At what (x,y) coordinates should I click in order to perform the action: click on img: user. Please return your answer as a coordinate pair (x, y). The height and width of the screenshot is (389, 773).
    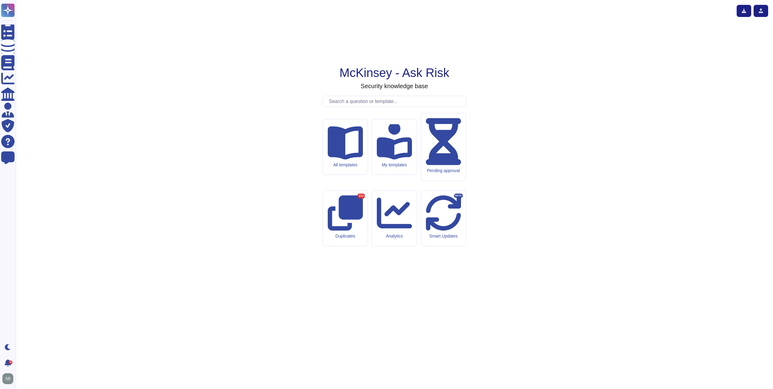
    Looking at the image, I should click on (8, 379).